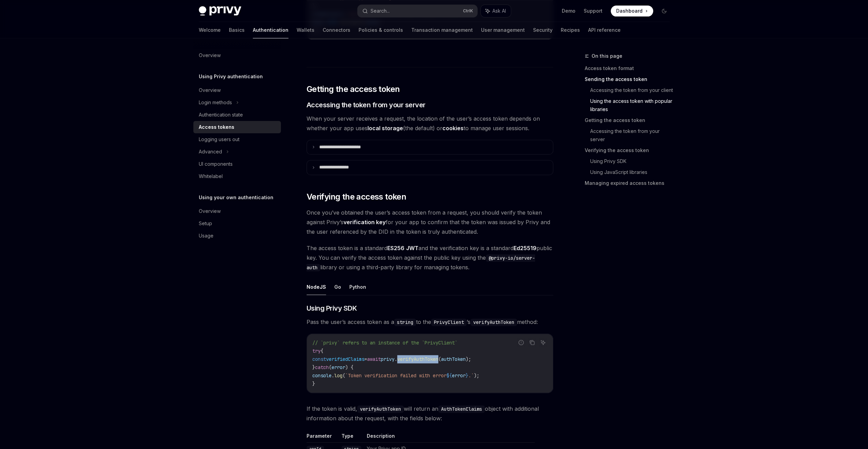  I want to click on div: Access tokens, so click(217, 127).